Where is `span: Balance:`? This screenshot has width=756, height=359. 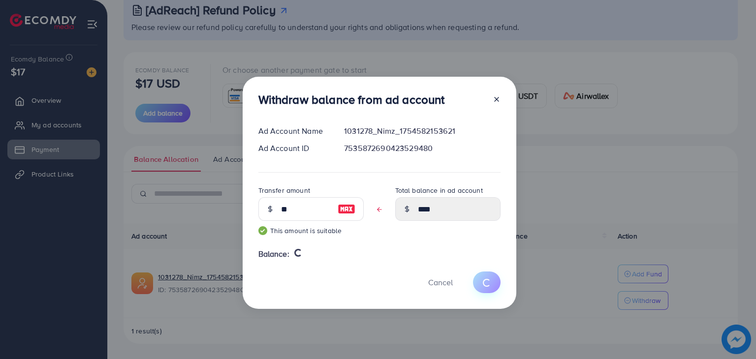
span: Balance: is located at coordinates (274, 254).